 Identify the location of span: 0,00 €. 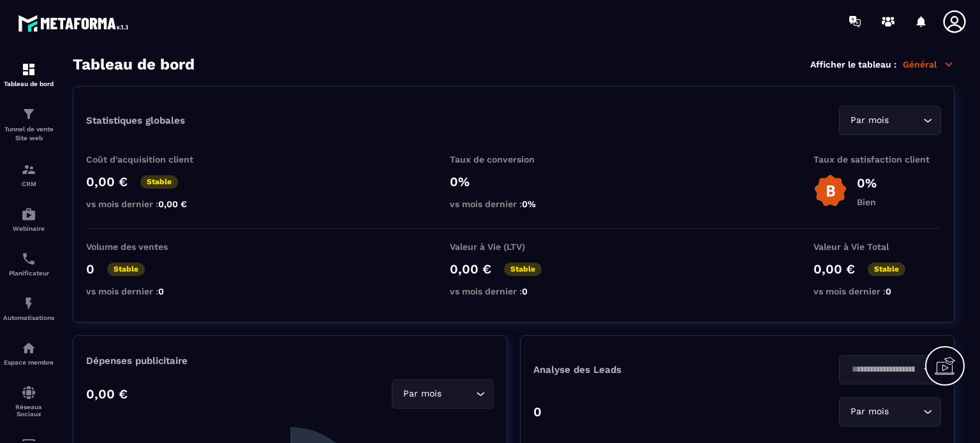
(173, 204).